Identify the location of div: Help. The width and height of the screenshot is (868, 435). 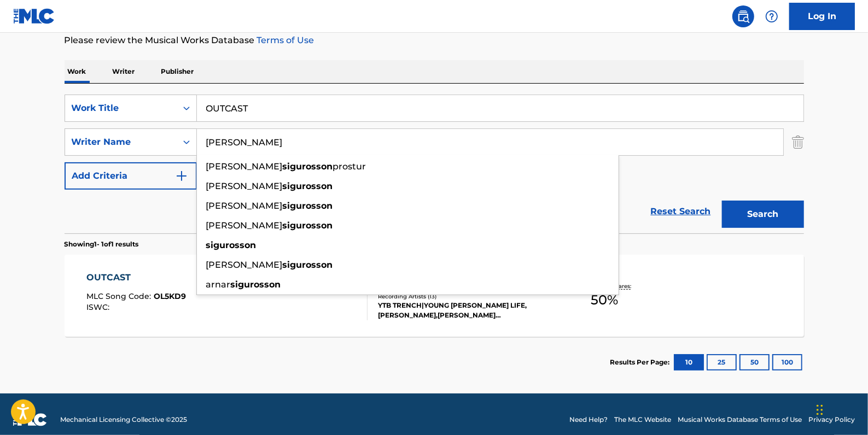
(771, 16).